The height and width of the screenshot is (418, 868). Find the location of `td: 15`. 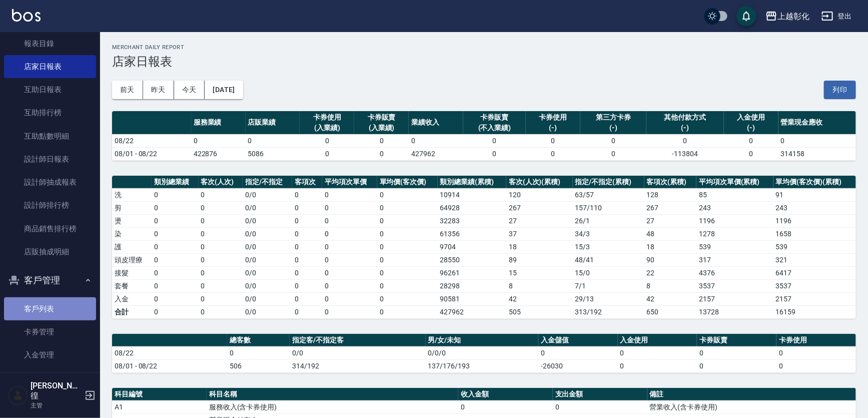

td: 15 is located at coordinates (540, 273).